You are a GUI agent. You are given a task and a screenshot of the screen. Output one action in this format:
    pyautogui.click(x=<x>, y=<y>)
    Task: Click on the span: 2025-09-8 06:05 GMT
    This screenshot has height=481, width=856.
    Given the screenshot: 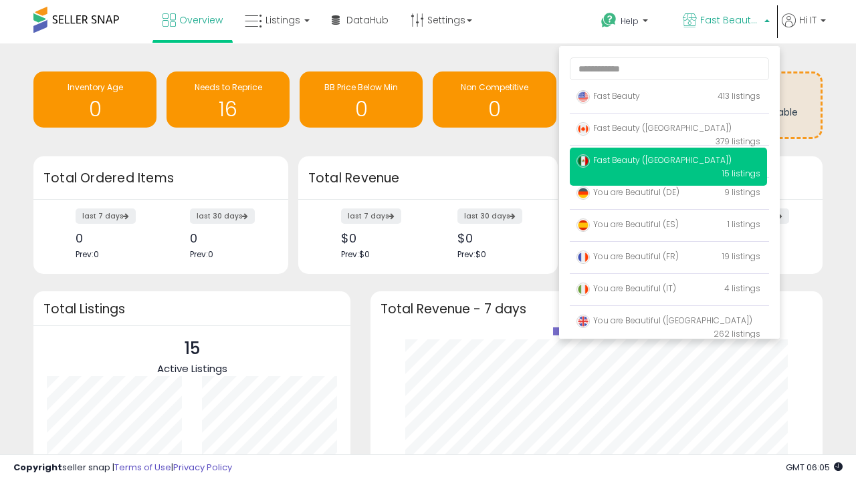 What is the action you would take?
    pyautogui.click(x=814, y=467)
    